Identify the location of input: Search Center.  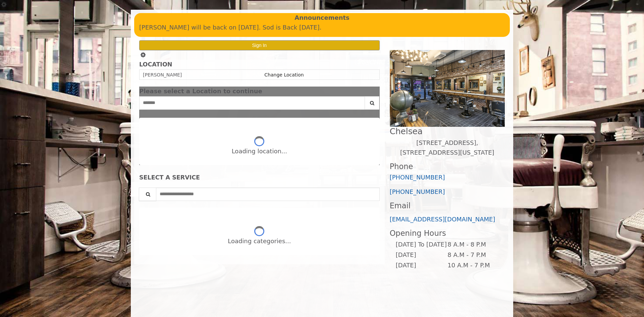
(252, 103).